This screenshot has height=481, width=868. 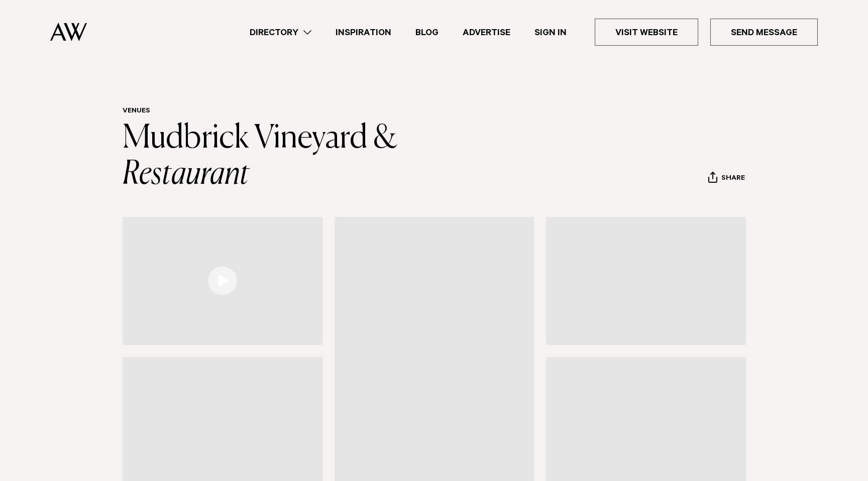 What do you see at coordinates (733, 179) in the screenshot?
I see `span: Share` at bounding box center [733, 179].